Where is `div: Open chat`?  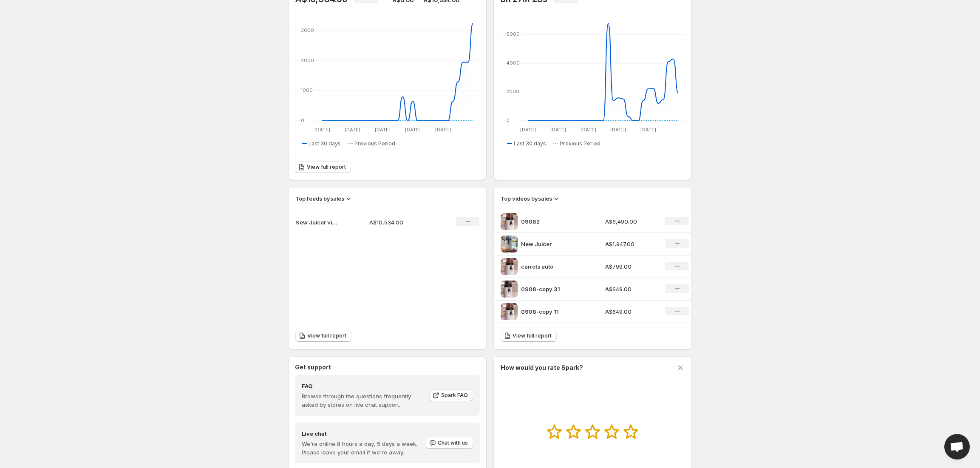
div: Open chat is located at coordinates (957, 447).